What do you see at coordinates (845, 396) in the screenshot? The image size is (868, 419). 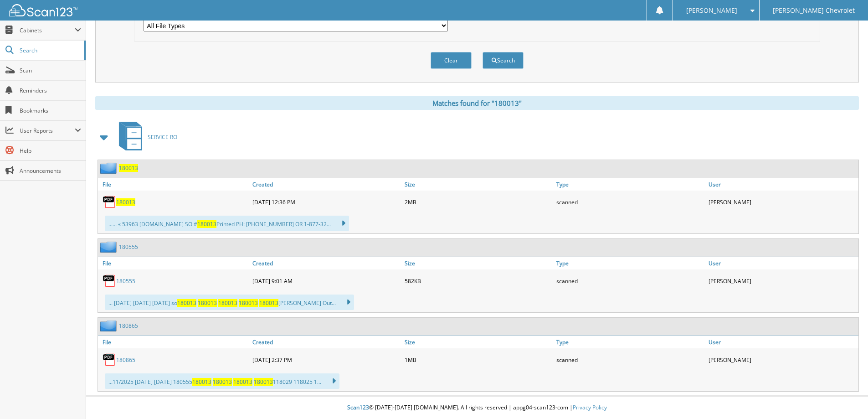 I see `div: Chat Widget` at bounding box center [845, 396].